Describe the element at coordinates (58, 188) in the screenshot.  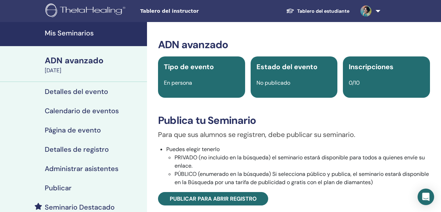
I see `h4: Publicar` at that location.